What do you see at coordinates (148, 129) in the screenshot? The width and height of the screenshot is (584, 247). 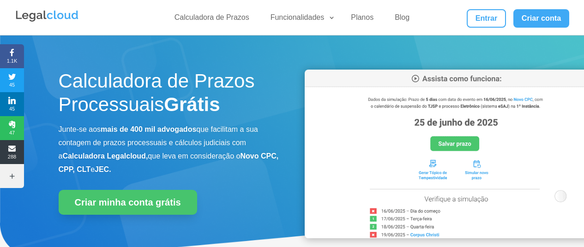 I see `b: mais de 400 mil advogados` at bounding box center [148, 129].